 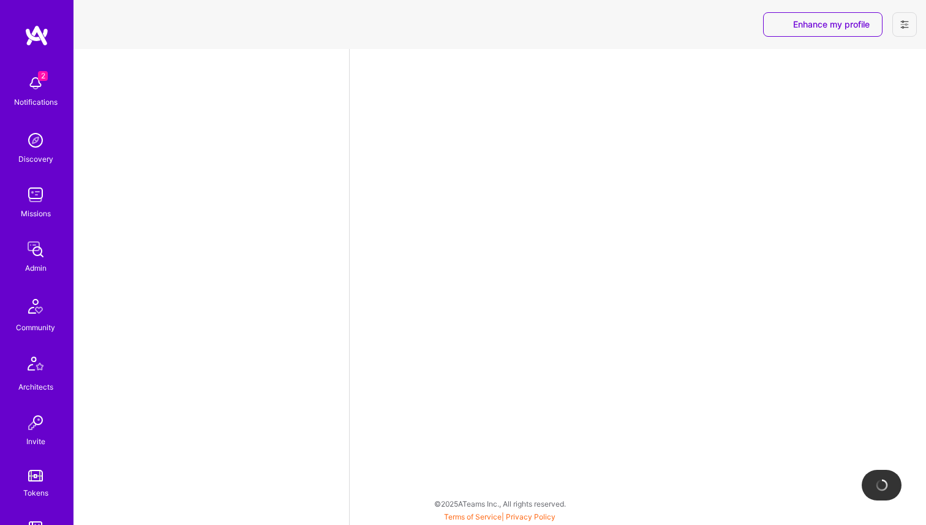 I want to click on span: Enhance my profile, so click(x=823, y=25).